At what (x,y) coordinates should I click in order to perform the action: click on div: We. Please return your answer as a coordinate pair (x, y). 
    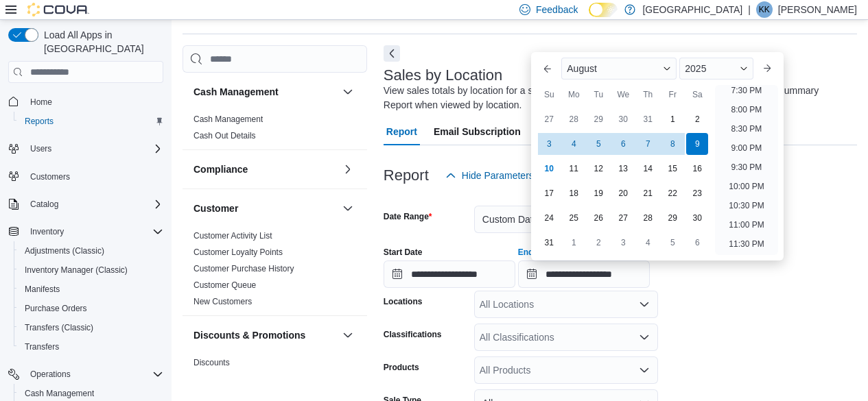
    Looking at the image, I should click on (623, 94).